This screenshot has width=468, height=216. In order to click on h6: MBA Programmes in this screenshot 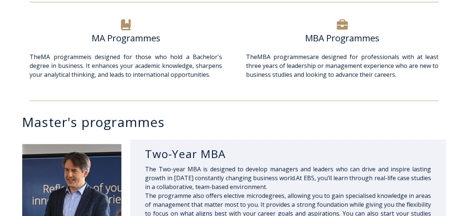, I will do `click(342, 38)`.